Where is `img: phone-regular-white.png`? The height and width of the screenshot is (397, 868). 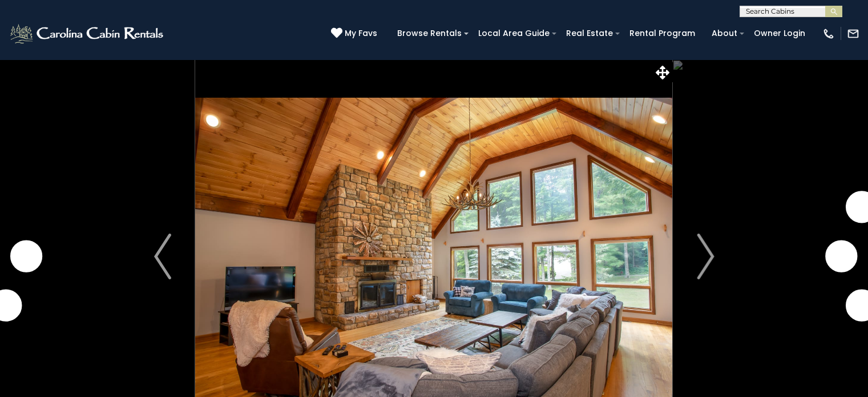 img: phone-regular-white.png is located at coordinates (829, 34).